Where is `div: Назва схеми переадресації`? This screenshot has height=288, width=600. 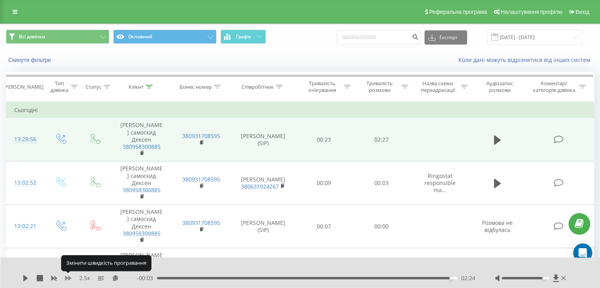 div: Назва схеми переадресації is located at coordinates (438, 87).